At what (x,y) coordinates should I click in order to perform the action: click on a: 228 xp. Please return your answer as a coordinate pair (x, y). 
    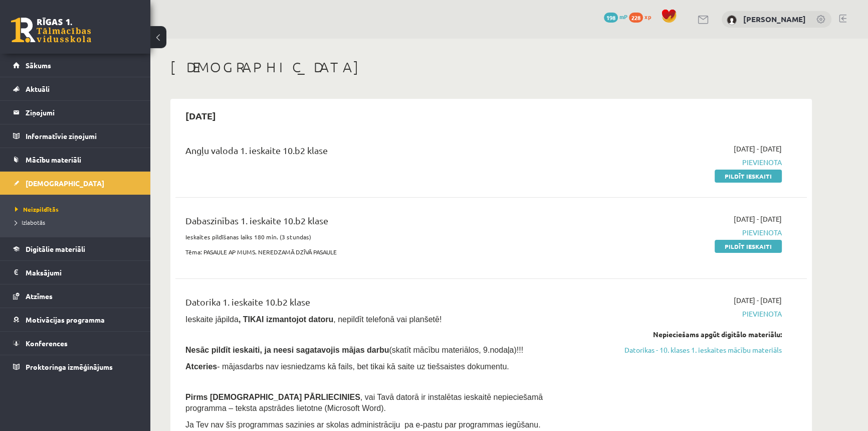
    Looking at the image, I should click on (642, 17).